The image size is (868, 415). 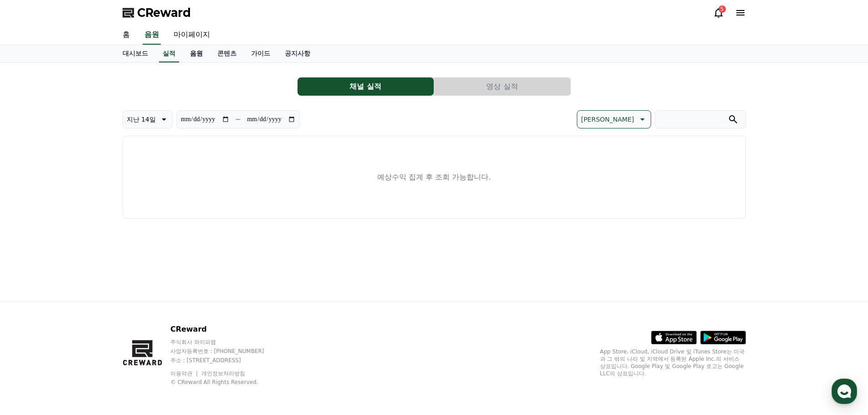 I want to click on a: 콘텐츠, so click(x=227, y=54).